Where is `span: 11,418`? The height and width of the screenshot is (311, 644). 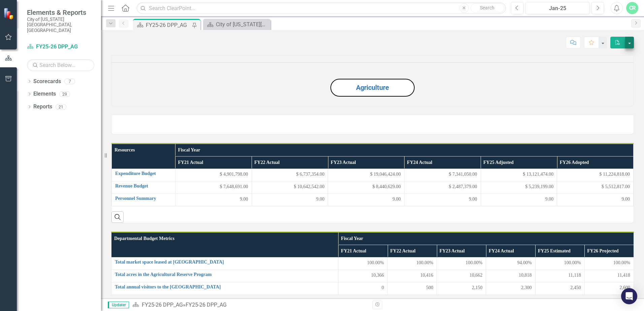 span: 11,418 is located at coordinates (624, 275).